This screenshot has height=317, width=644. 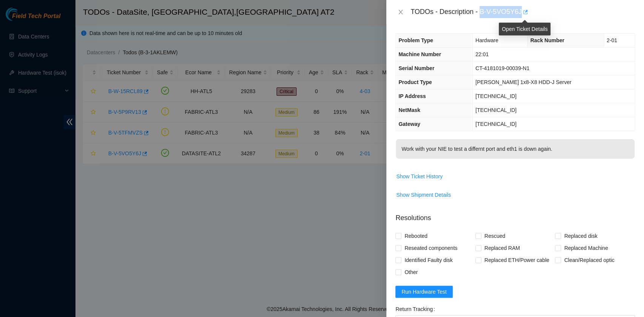 What do you see at coordinates (482, 54) in the screenshot?
I see `span: 22:01` at bounding box center [482, 54].